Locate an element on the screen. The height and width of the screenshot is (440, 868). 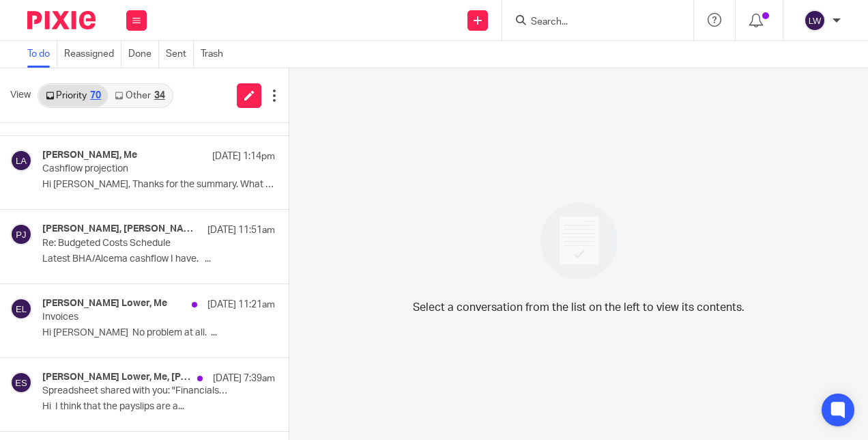
p: Cashflow projection is located at coordinates (135, 169).